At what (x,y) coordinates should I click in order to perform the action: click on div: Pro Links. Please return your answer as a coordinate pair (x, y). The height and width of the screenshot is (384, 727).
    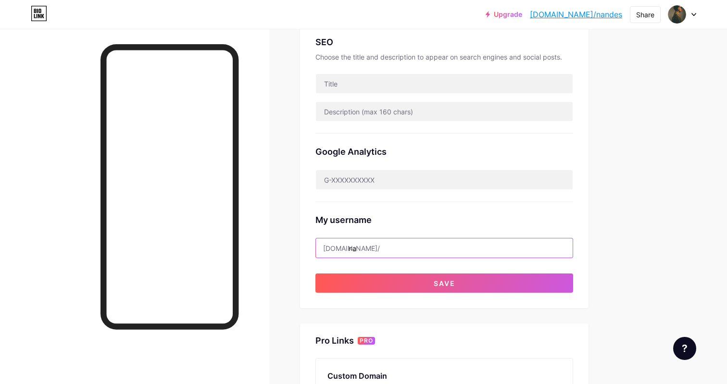
    Looking at the image, I should click on (334, 341).